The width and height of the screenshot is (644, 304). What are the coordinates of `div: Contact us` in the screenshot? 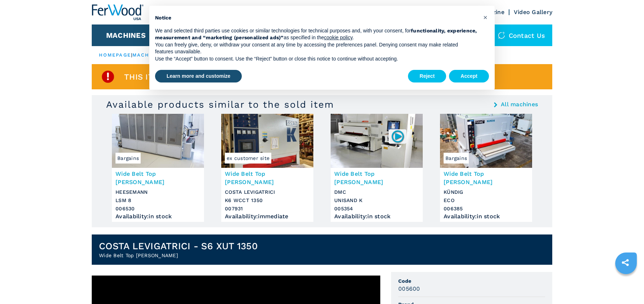 It's located at (522, 35).